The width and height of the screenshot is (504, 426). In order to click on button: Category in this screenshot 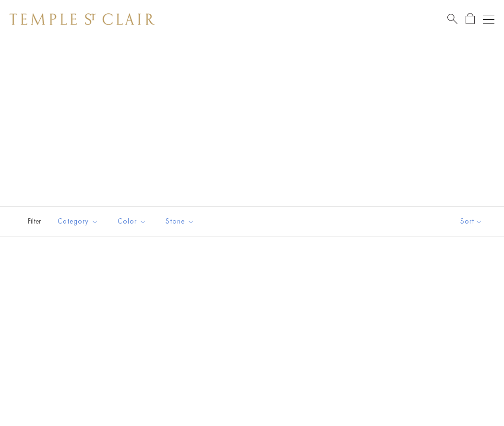, I will do `click(78, 221)`.